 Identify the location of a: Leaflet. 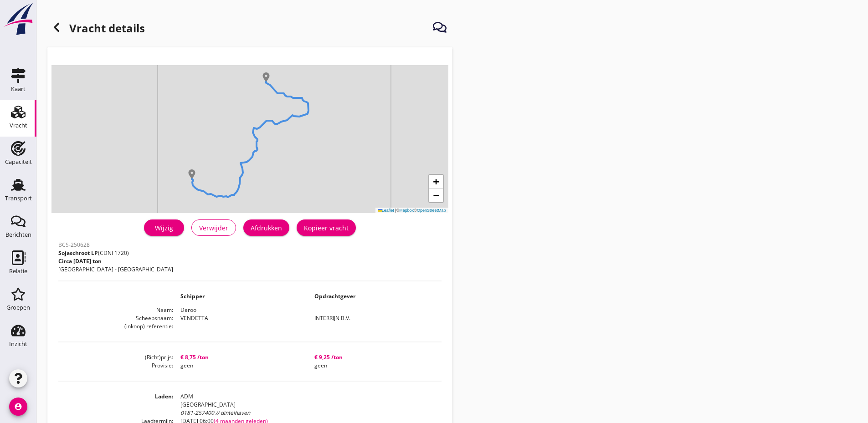
(386, 210).